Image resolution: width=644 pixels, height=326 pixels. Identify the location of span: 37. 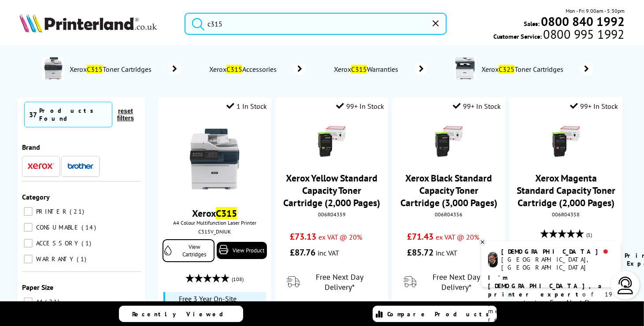
(33, 115).